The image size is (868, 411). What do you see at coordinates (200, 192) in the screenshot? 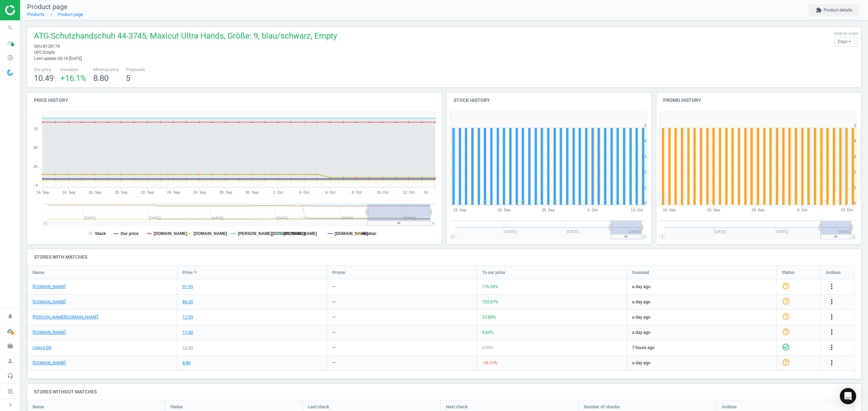
I see `tspan: 26. Sep` at bounding box center [200, 192].